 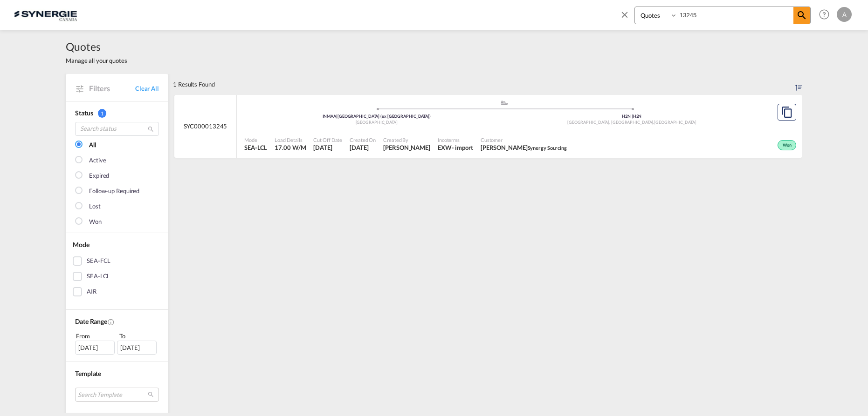 What do you see at coordinates (112, 88) in the screenshot?
I see `span: Filters` at bounding box center [112, 88].